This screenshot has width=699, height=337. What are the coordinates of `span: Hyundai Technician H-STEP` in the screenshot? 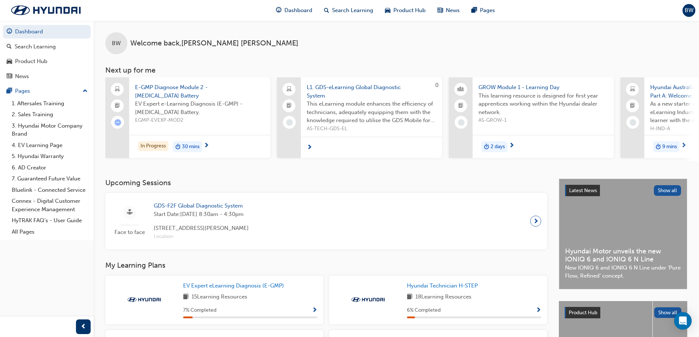 It's located at (442, 286).